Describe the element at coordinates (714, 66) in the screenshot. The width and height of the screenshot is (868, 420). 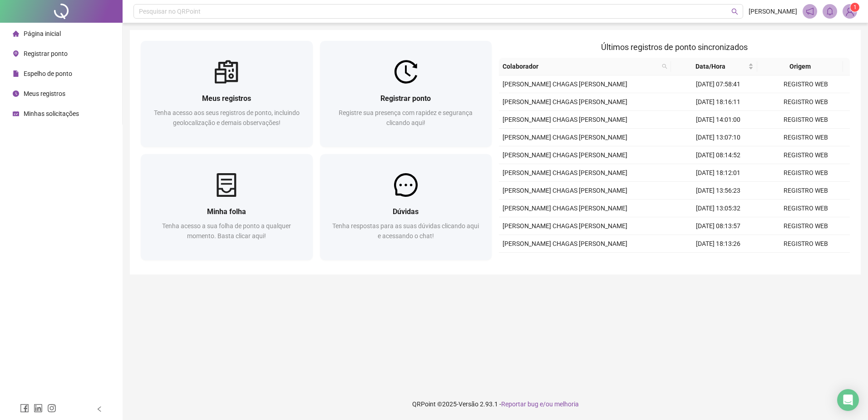
I see `th: Data/Hora` at that location.